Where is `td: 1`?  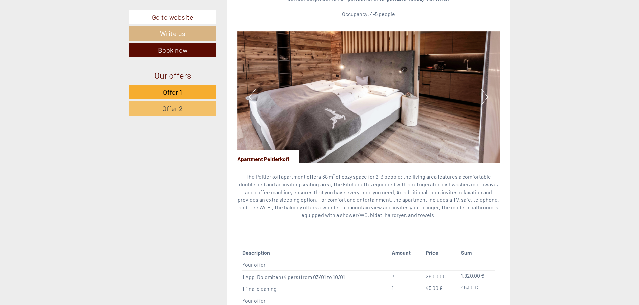
td: 1 is located at coordinates (406, 288).